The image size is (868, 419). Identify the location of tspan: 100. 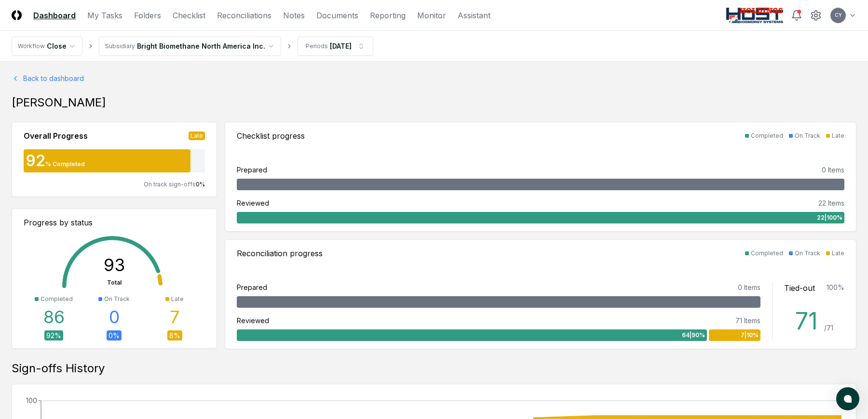
(31, 401).